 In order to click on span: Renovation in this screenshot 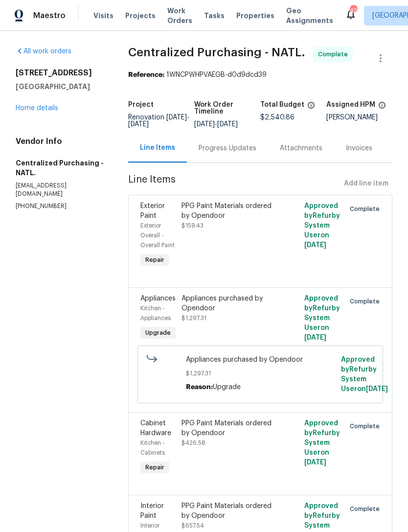, I will do `click(158, 121)`.